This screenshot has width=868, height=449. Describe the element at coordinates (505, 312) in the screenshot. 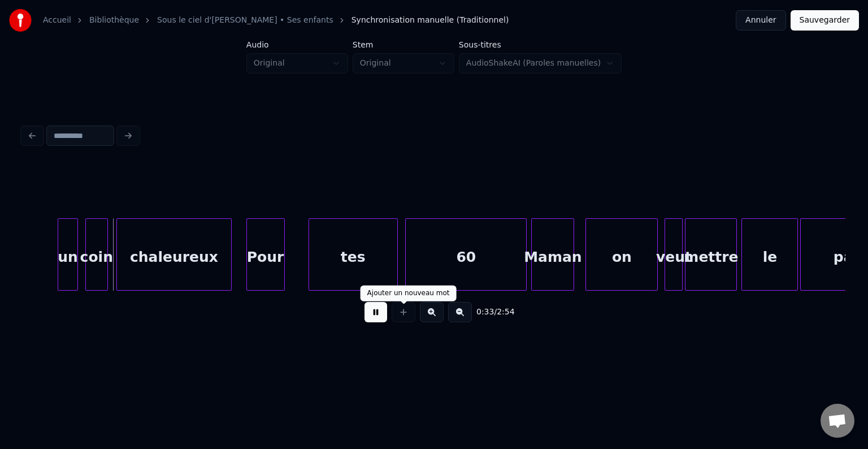

I see `span: 2:54` at that location.